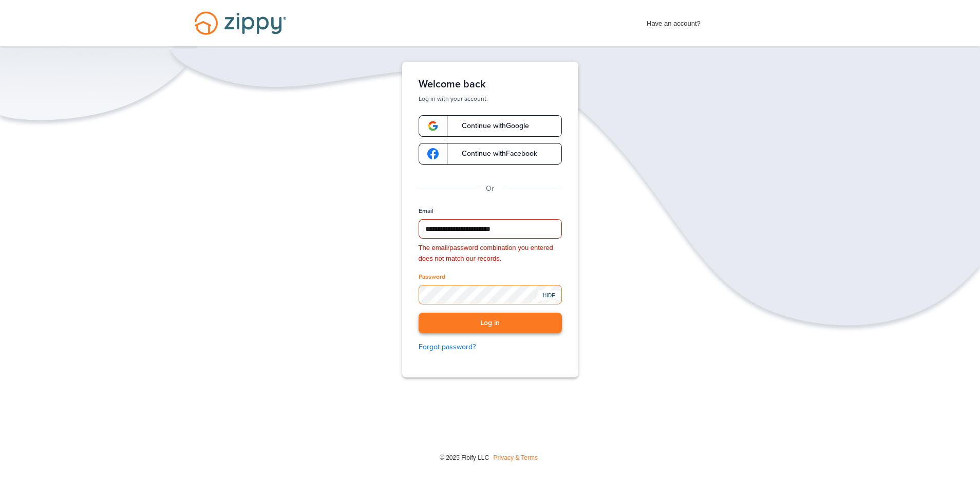 This screenshot has height=486, width=980. I want to click on h1: Welcome back, so click(490, 84).